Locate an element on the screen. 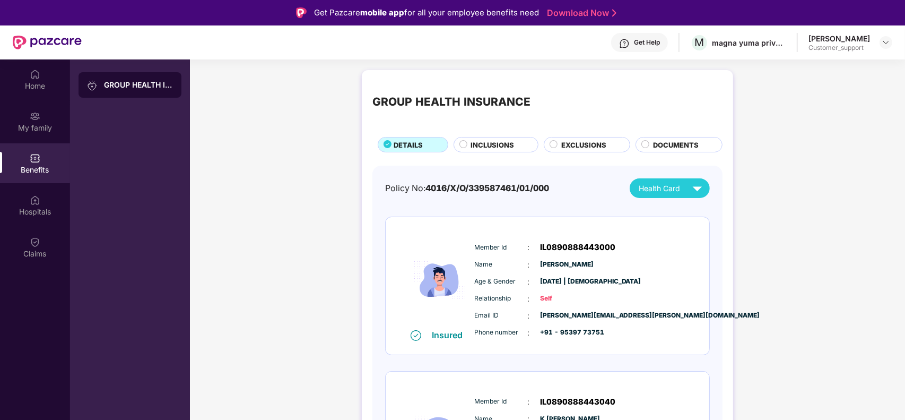 The width and height of the screenshot is (905, 420). span: Email ID is located at coordinates (501, 315).